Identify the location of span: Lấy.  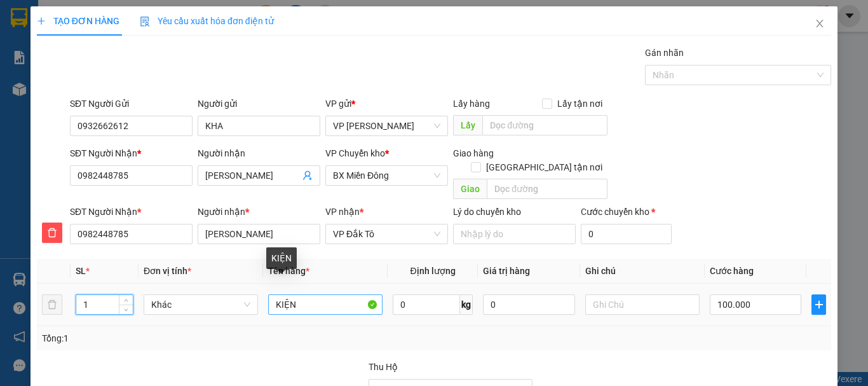
(468, 125).